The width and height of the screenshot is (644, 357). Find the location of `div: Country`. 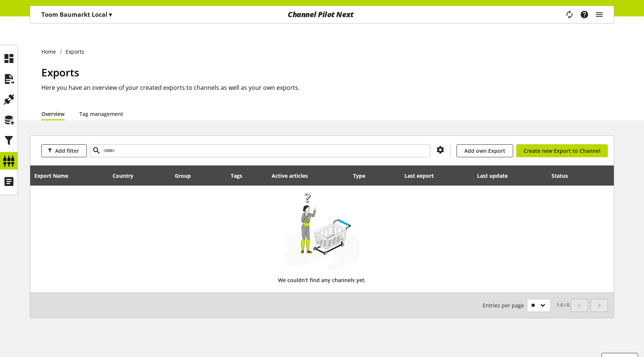

div: Country is located at coordinates (127, 176).